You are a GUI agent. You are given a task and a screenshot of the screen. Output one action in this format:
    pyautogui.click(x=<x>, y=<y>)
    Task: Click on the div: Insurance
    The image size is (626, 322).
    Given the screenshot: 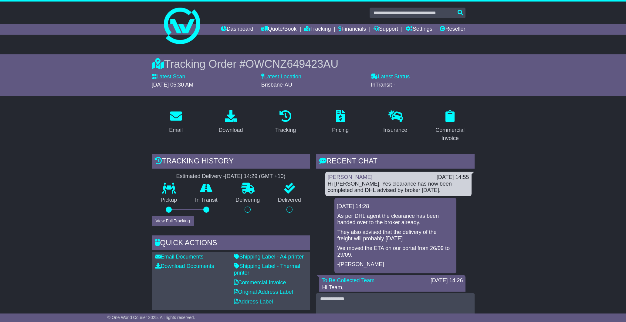 What is the action you would take?
    pyautogui.click(x=395, y=130)
    